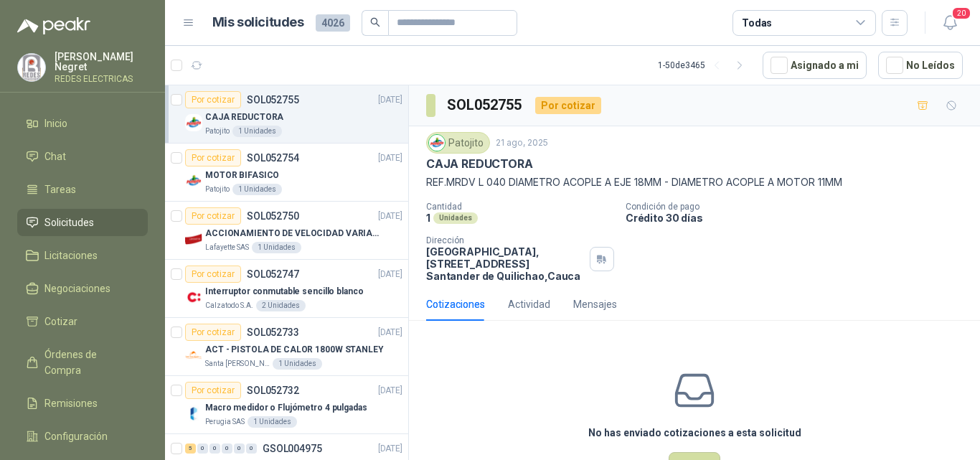 The image size is (980, 460). I want to click on span: Licitaciones, so click(71, 256).